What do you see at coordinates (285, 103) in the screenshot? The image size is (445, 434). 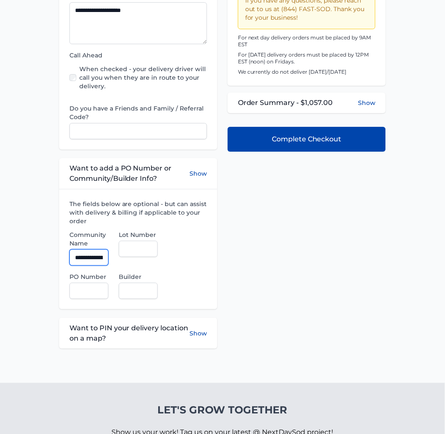 I see `span: Order Summary - $1,057.00` at bounding box center [285, 103].